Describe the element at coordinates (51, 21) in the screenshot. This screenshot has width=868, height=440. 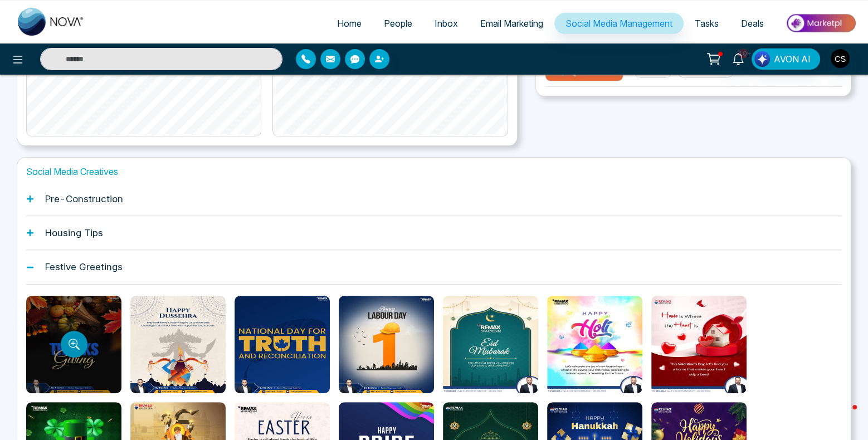
I see `img: Nova CRM Logo` at that location.